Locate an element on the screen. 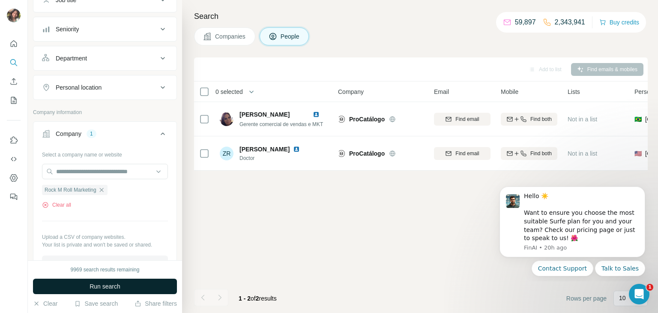 Image resolution: width=658 pixels, height=313 pixels. button: Enrich CSV is located at coordinates (14, 81).